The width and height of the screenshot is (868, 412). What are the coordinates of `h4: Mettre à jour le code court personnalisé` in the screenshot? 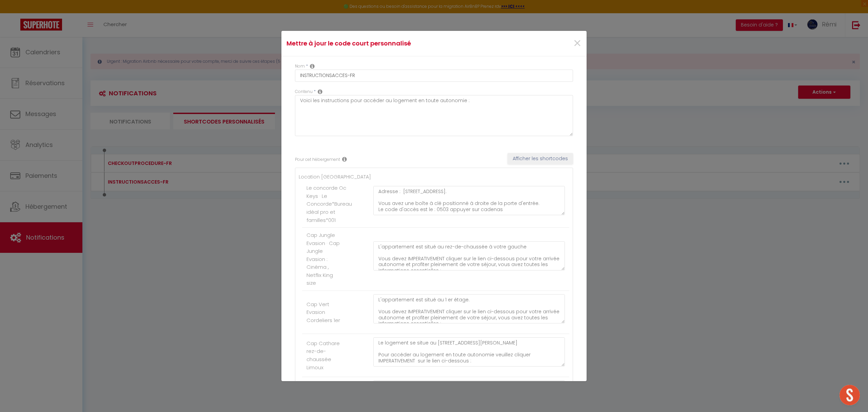 It's located at (383, 44).